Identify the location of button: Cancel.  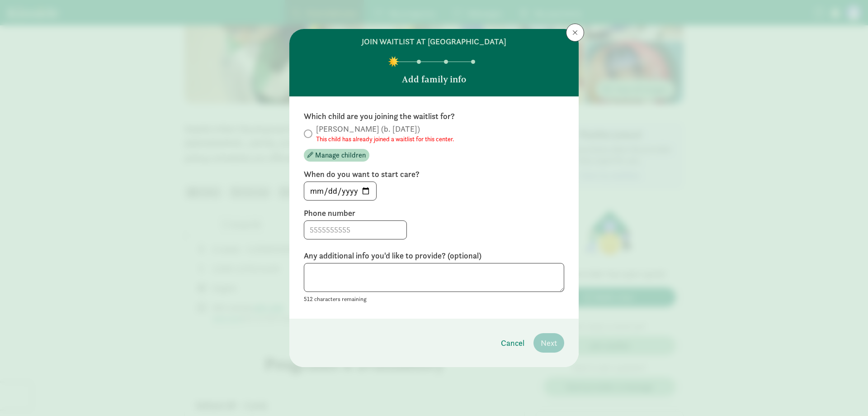
(513, 343).